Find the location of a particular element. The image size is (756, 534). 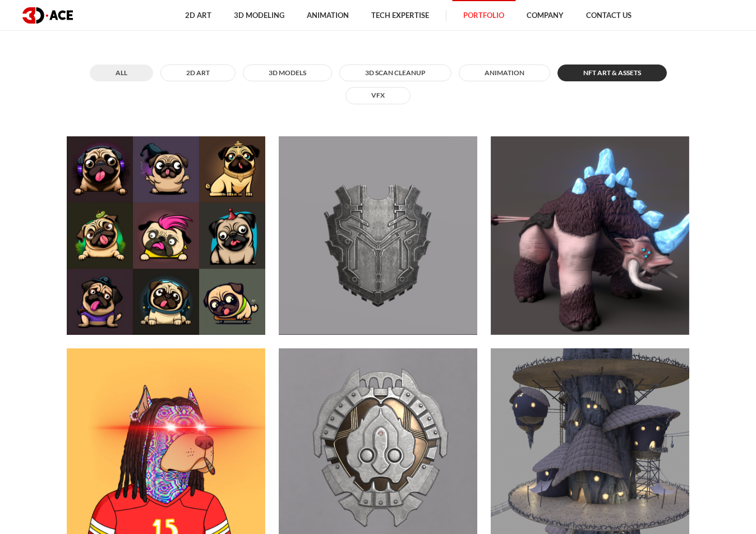

button: All is located at coordinates (121, 73).